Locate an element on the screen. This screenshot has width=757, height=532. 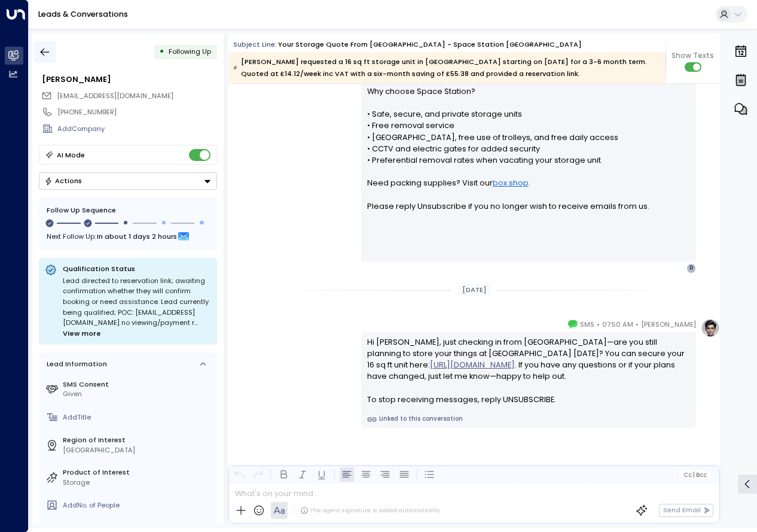
label: Region of Interest is located at coordinates (138, 439).